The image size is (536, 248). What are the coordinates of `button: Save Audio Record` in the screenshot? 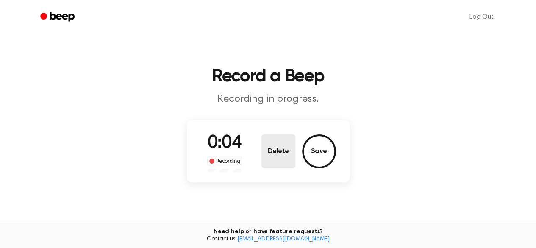 It's located at (319, 151).